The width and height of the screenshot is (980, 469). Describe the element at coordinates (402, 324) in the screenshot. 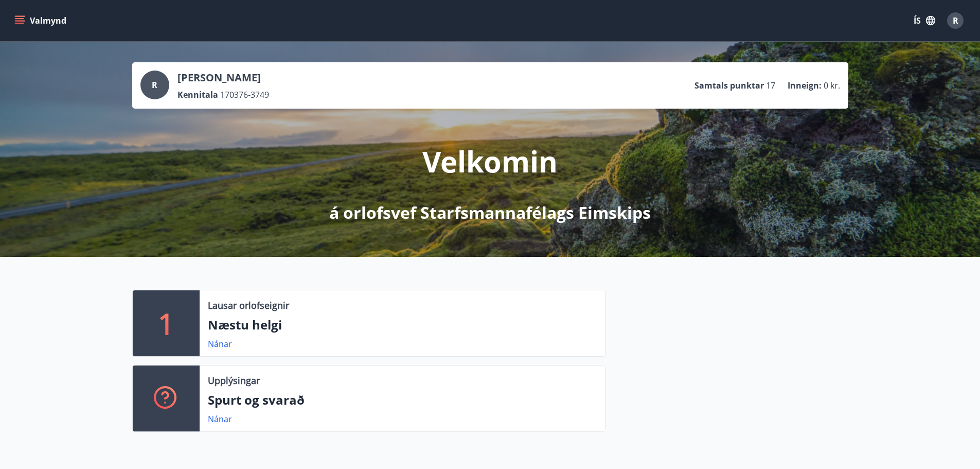

I see `p: Næstu helgi` at that location.